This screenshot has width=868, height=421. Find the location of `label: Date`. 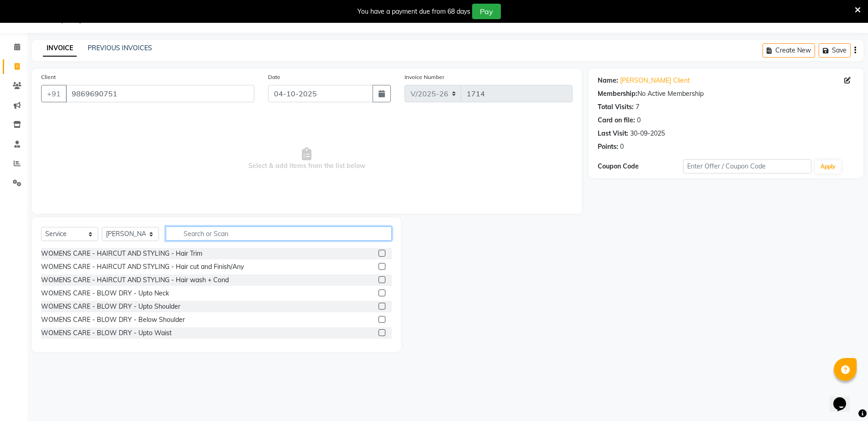

label: Date is located at coordinates (274, 77).